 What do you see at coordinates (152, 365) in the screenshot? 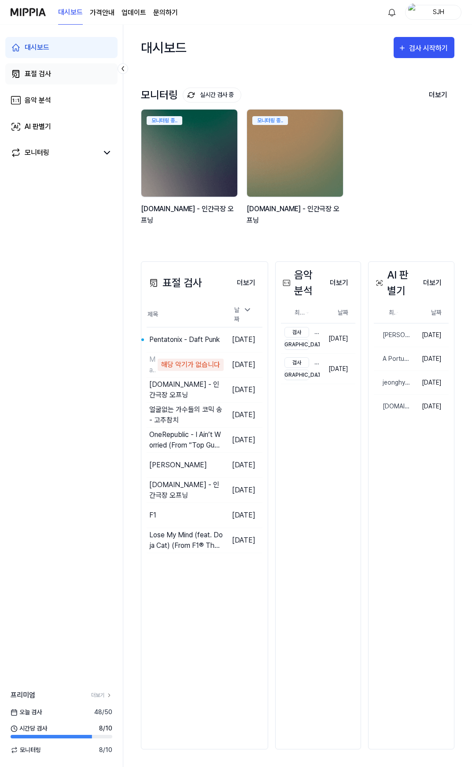
I see `div: ManSama Comic Dance` at bounding box center [152, 365].